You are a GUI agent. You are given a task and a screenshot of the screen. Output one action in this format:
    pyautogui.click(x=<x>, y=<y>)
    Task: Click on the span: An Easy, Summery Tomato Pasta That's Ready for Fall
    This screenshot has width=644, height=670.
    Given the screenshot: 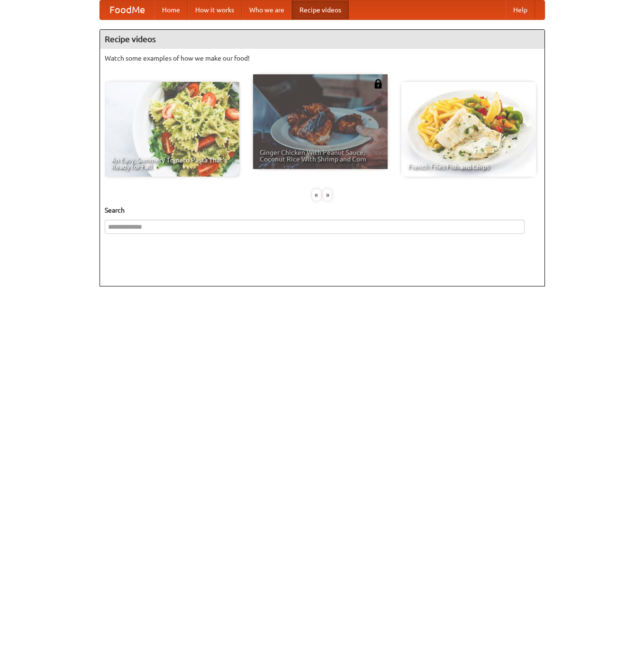 What is the action you would take?
    pyautogui.click(x=172, y=163)
    